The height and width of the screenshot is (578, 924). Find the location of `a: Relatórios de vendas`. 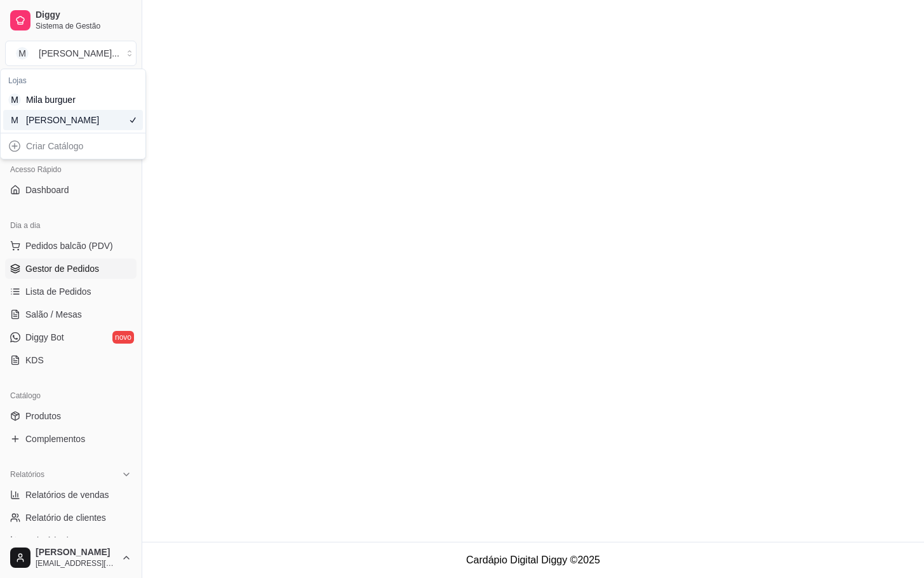

a: Relatórios de vendas is located at coordinates (71, 495).